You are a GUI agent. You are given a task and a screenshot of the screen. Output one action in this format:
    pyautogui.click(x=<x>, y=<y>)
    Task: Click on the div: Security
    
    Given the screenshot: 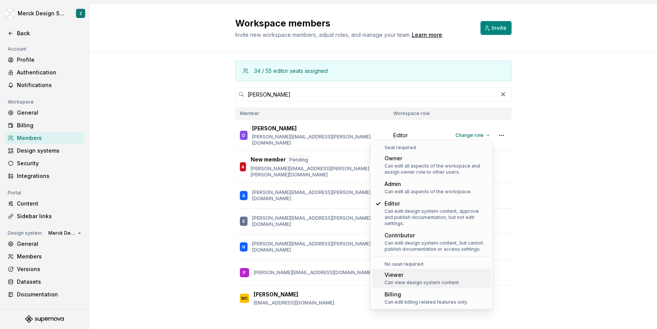 What is the action you would take?
    pyautogui.click(x=49, y=163)
    